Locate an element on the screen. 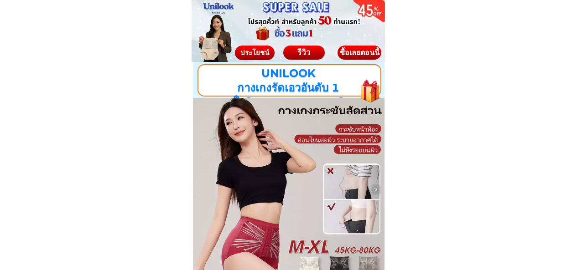 This screenshot has height=270, width=577. img: navigation is located at coordinates (376, 190).